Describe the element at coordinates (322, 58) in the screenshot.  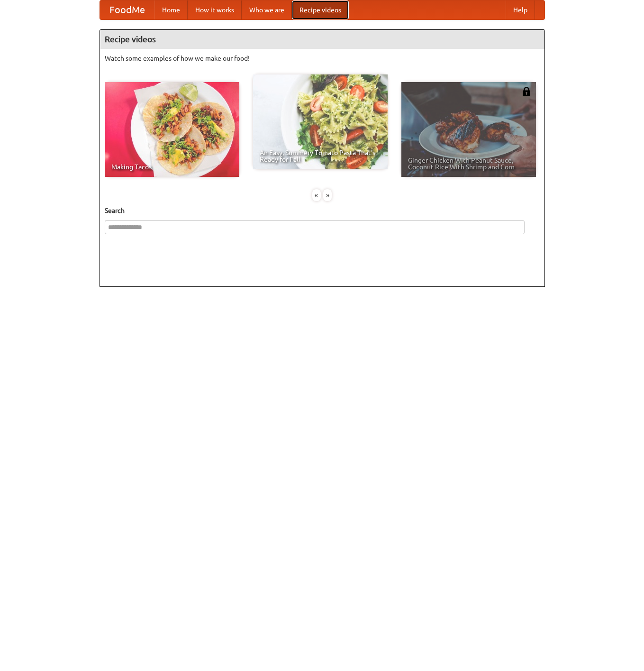
I see `p: Watch some examples of how we make our food!` at that location.